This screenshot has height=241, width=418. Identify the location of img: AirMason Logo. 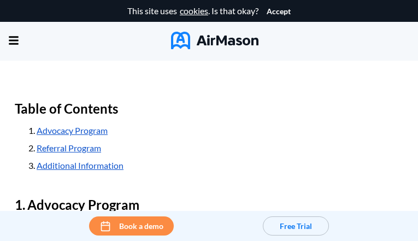
(215, 40).